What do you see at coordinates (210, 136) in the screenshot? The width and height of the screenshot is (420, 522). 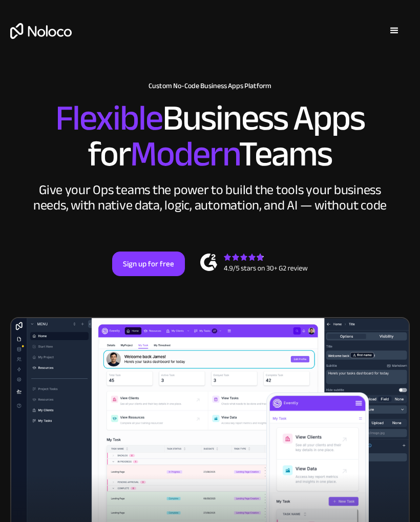 I see `h2: Business Apps for Teams` at bounding box center [210, 136].